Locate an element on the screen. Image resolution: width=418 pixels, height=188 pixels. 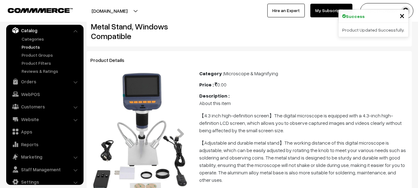
img: user is located at coordinates (405, 11).